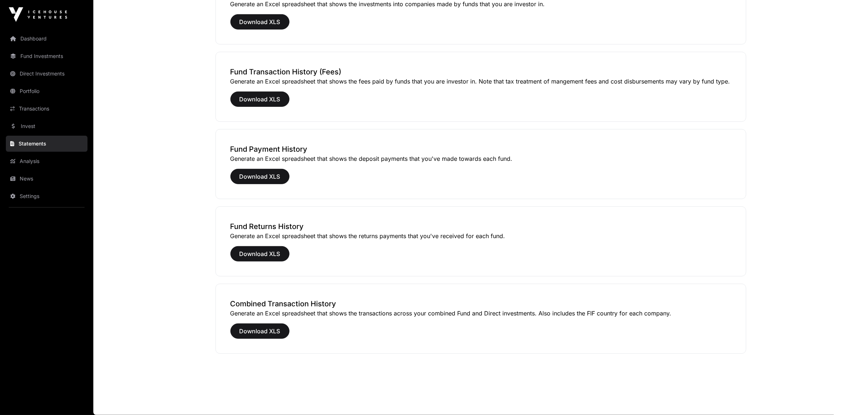 This screenshot has width=868, height=415. Describe the element at coordinates (47, 56) in the screenshot. I see `a: Fund Investments` at that location.